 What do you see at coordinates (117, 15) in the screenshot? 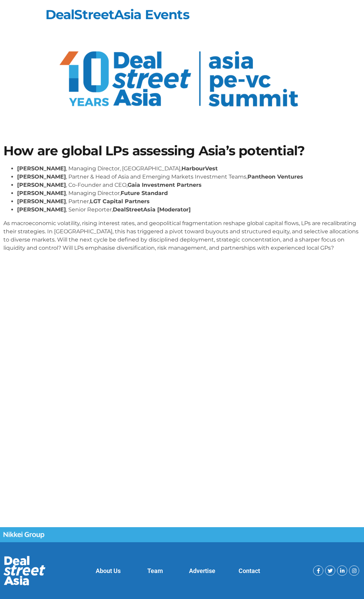
I see `a: DealStreetAsia Events` at bounding box center [117, 15].